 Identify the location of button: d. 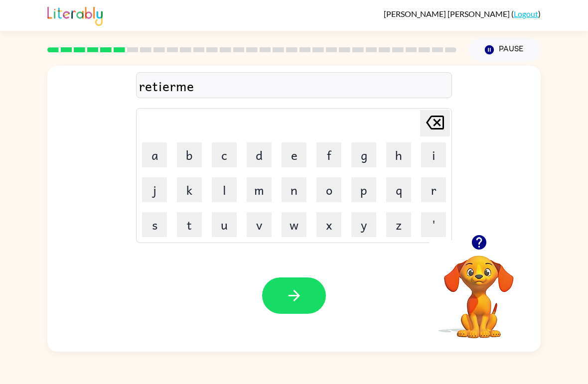
(259, 155).